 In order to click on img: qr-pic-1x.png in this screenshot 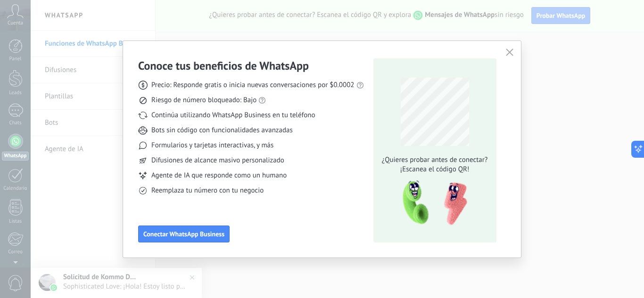, I will do `click(432, 203)`.